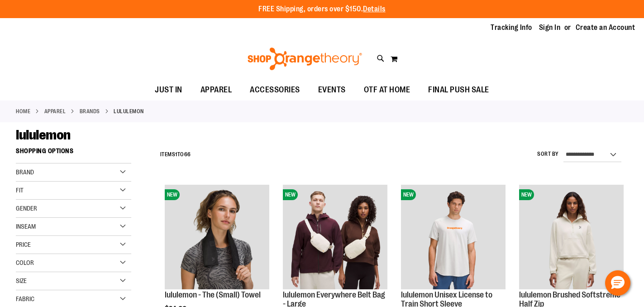  What do you see at coordinates (25, 172) in the screenshot?
I see `span: Brand` at bounding box center [25, 172].